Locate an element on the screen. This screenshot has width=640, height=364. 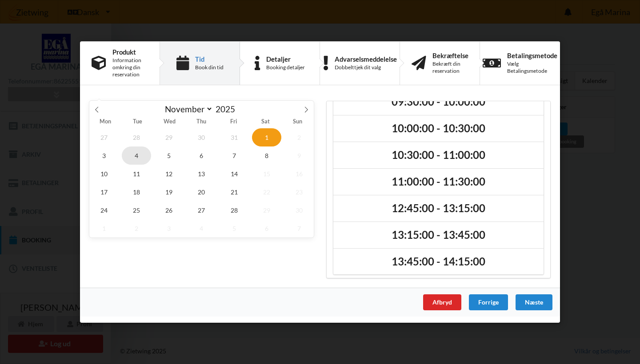
span: November 26, 2025 is located at coordinates (169, 210).